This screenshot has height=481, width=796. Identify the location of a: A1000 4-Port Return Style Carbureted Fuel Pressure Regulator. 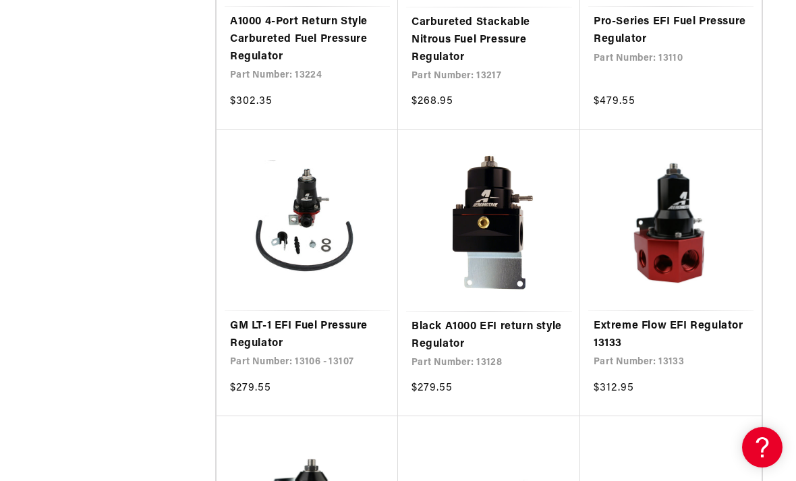
(307, 39).